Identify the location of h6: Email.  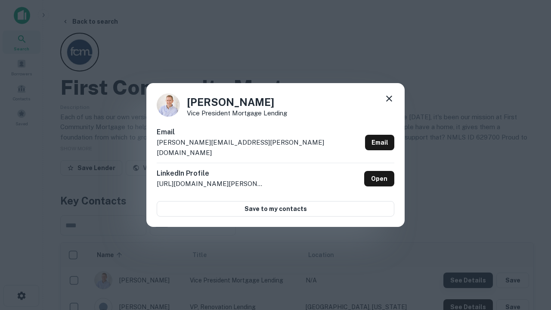
(259, 132).